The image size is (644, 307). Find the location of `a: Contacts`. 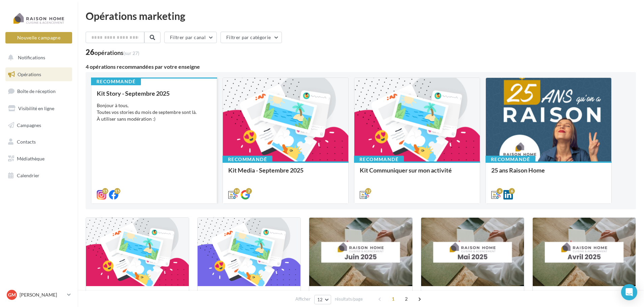

a: Contacts is located at coordinates (39, 142).